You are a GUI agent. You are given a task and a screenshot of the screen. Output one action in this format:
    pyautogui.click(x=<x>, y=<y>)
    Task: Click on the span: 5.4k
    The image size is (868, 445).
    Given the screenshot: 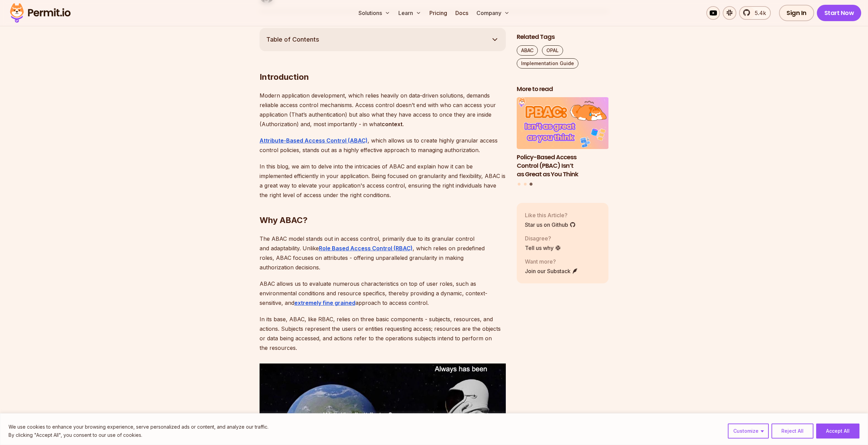 What is the action you would take?
    pyautogui.click(x=758, y=13)
    